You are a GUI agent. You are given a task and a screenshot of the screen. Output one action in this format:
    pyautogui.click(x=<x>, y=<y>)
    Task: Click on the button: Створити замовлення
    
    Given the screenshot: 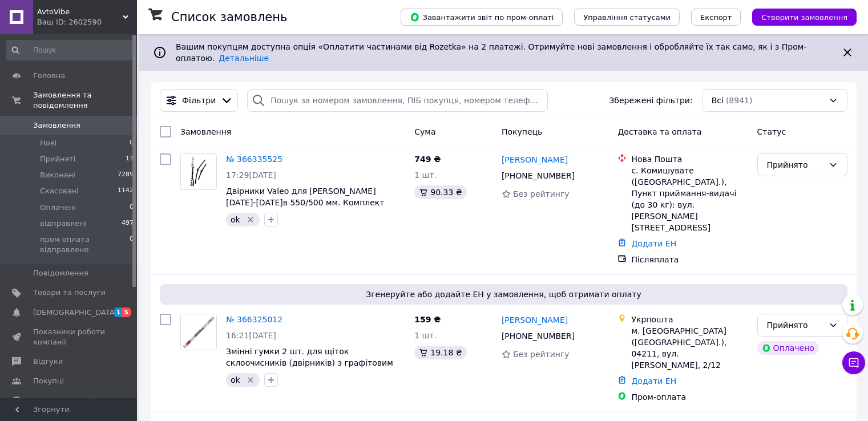 What is the action you would take?
    pyautogui.click(x=804, y=17)
    